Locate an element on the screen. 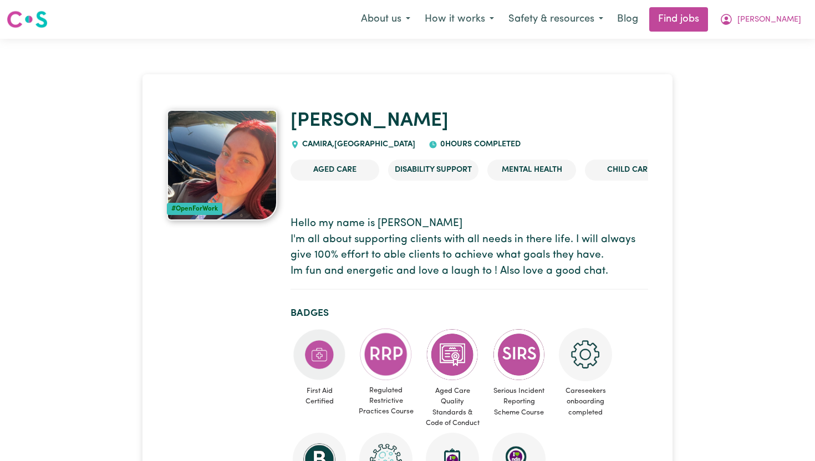 This screenshot has height=461, width=815. h2: Badges is located at coordinates (469, 313).